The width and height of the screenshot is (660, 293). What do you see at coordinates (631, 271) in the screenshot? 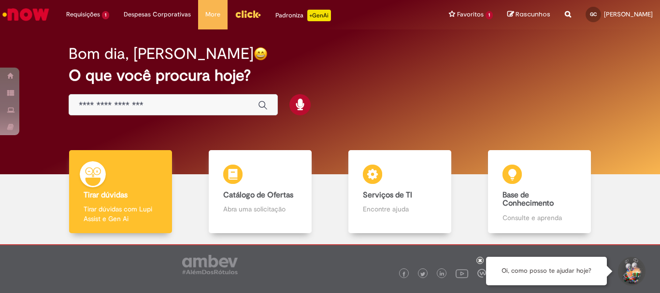
I see `button: Iniciar Conversa de Suporte` at bounding box center [631, 271].